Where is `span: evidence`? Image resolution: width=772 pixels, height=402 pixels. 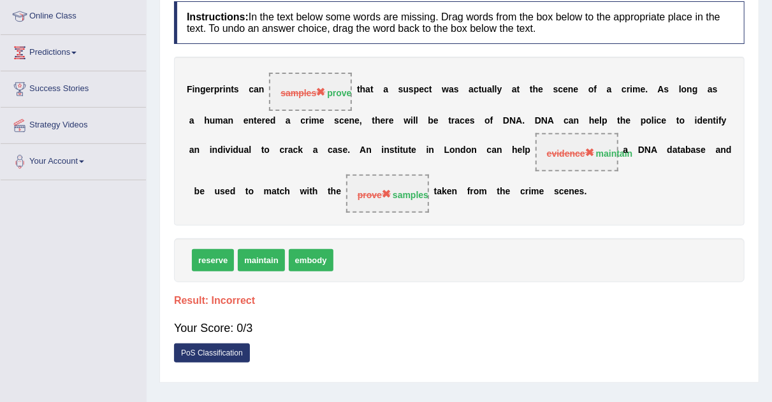
span: evidence is located at coordinates (570, 154).